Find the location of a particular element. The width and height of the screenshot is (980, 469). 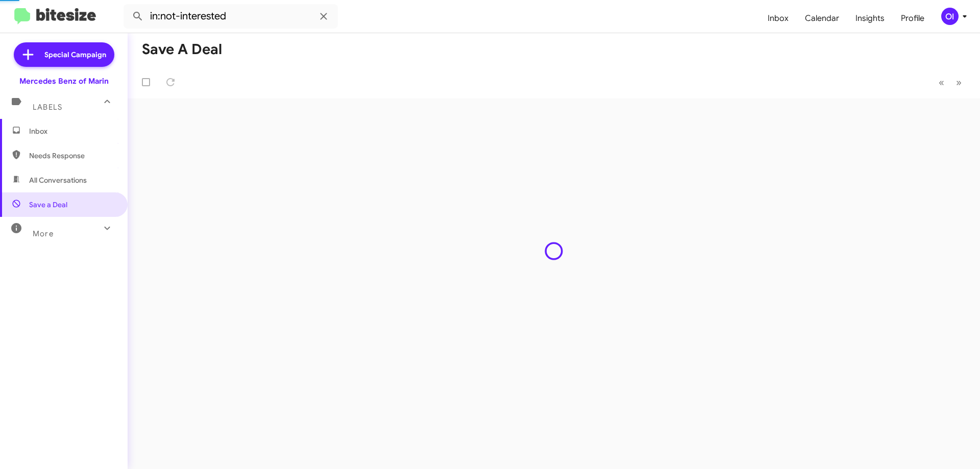

input: Search is located at coordinates (230, 16).